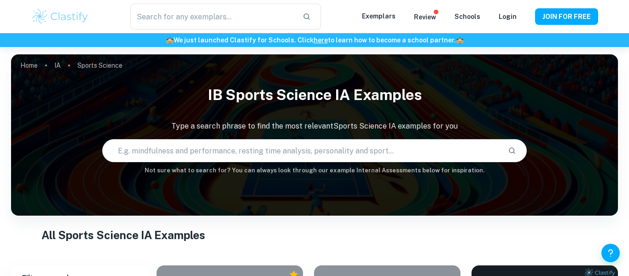 Image resolution: width=629 pixels, height=276 pixels. What do you see at coordinates (611, 253) in the screenshot?
I see `button: Help and Feedback` at bounding box center [611, 253].